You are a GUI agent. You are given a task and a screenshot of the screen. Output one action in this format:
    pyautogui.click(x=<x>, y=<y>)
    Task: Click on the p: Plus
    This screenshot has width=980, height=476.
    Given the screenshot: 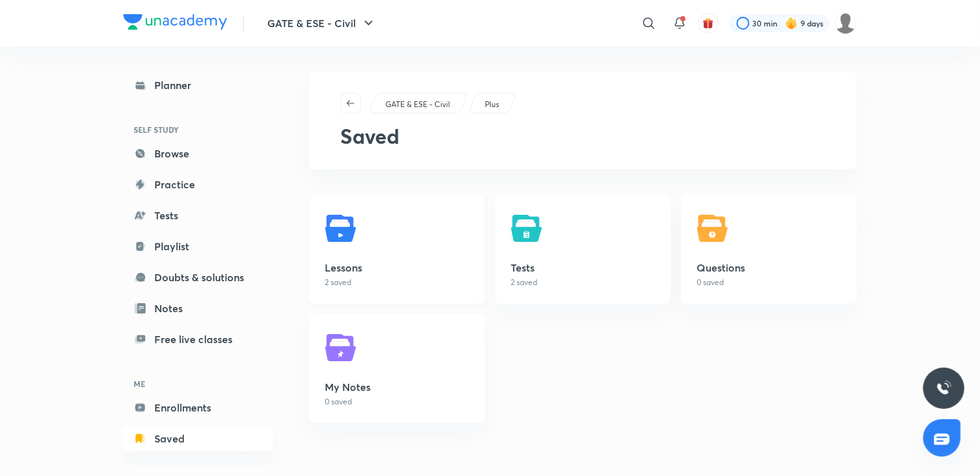 What is the action you would take?
    pyautogui.click(x=492, y=105)
    